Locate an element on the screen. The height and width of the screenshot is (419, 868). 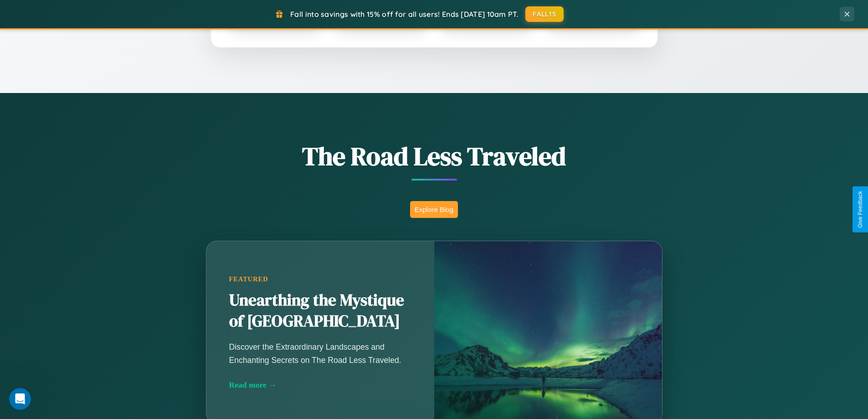
h1: The Road Less Traveled is located at coordinates (434, 156).